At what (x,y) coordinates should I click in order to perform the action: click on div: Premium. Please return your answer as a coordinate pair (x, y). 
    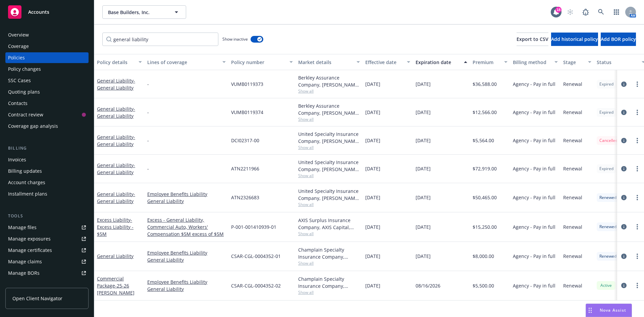
    Looking at the image, I should click on (486, 62).